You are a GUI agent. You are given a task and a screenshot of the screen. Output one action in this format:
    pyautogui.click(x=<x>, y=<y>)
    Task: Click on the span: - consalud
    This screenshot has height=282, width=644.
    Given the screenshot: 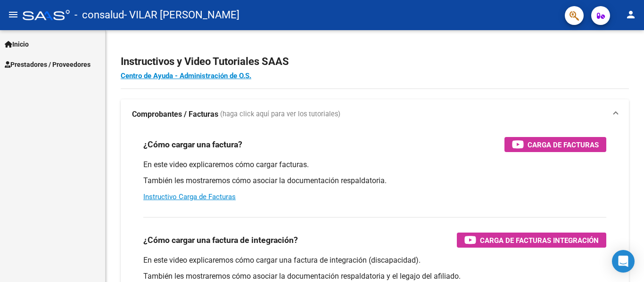 What is the action you would take?
    pyautogui.click(x=99, y=15)
    